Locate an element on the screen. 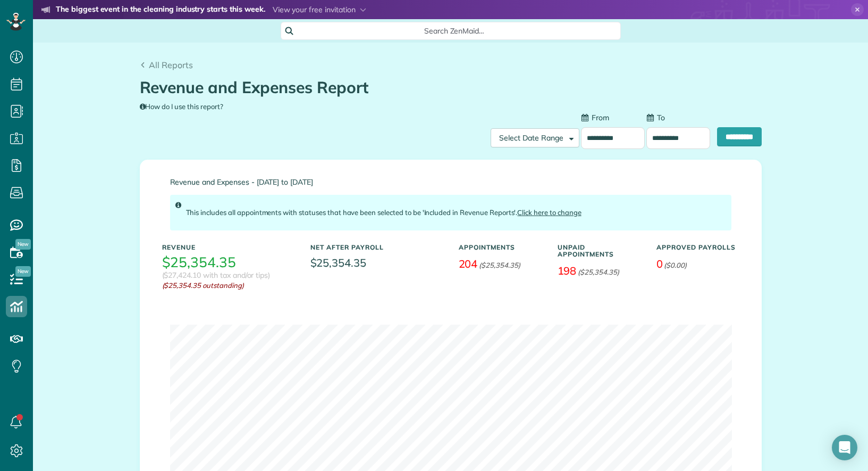 This screenshot has width=868, height=471. em: ($25,354.35 outstanding) is located at coordinates (228, 285).